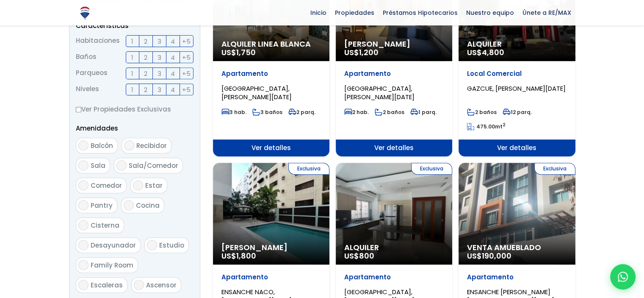 The width and height of the screenshot is (644, 298). What do you see at coordinates (135, 25) in the screenshot?
I see `p: Características` at bounding box center [135, 25].